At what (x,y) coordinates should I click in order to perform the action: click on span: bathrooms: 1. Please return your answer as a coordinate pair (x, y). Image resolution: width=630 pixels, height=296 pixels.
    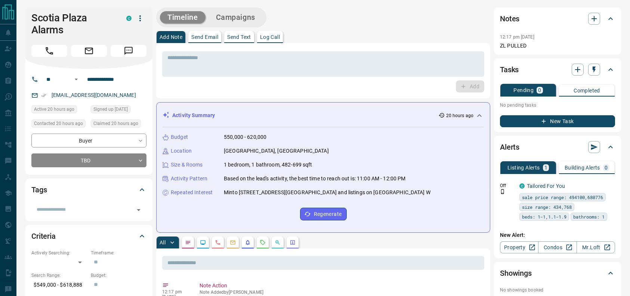
    Looking at the image, I should click on (589, 216).